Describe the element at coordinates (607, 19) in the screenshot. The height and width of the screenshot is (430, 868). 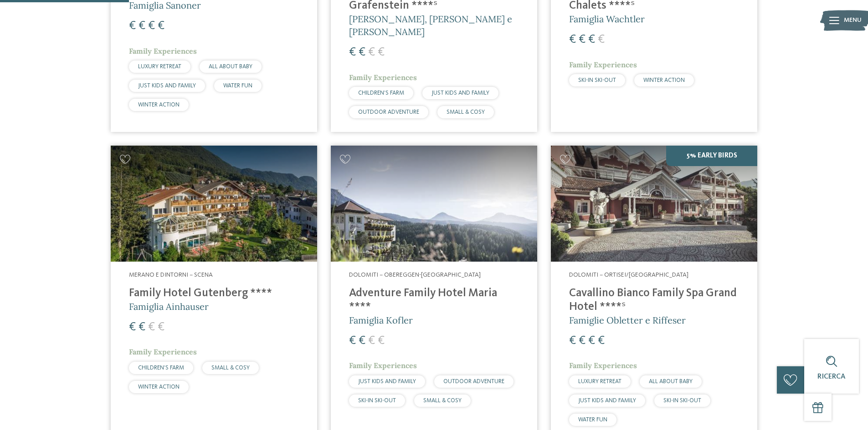
I see `span: Famiglia Wachtler` at that location.